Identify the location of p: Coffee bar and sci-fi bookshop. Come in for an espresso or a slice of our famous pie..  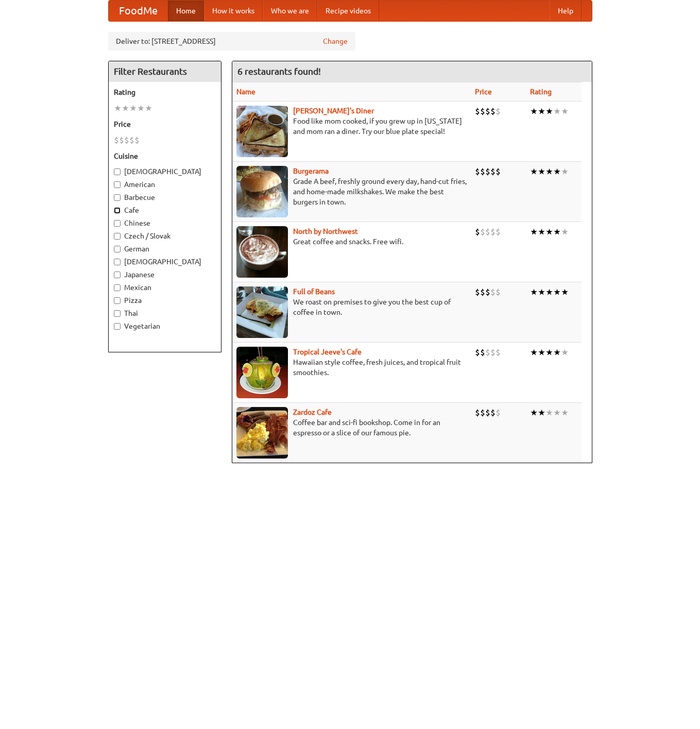
(351, 428).